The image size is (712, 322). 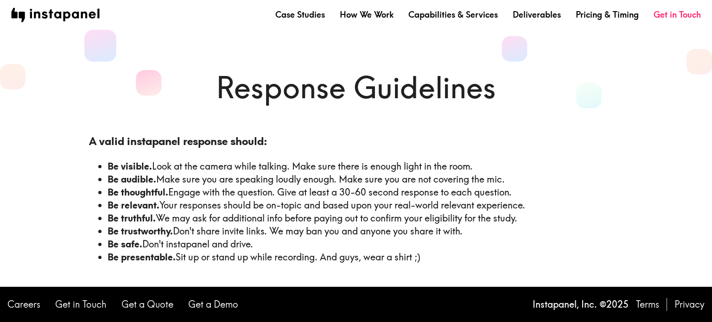 I want to click on li: We may ask for additional info before paying out to confirm your eligibility for the study., so click(x=365, y=218).